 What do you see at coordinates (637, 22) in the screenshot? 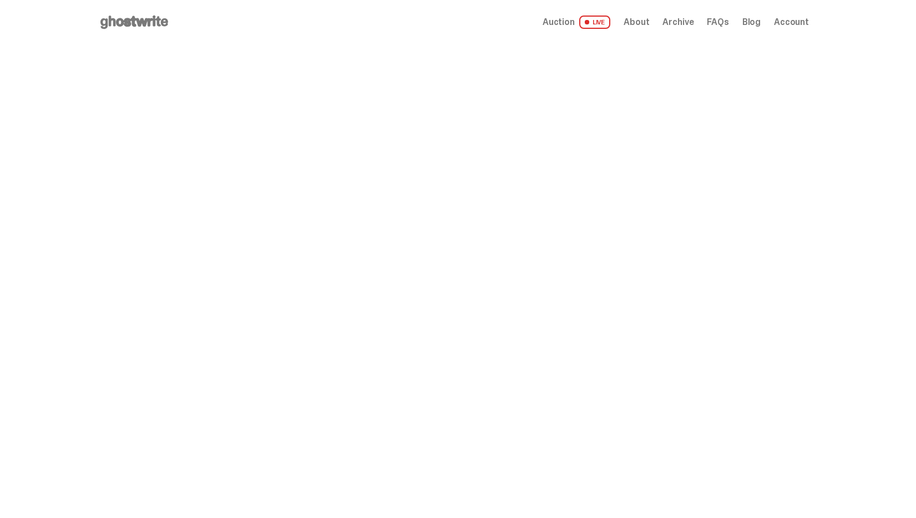
I see `a: About` at bounding box center [637, 22].